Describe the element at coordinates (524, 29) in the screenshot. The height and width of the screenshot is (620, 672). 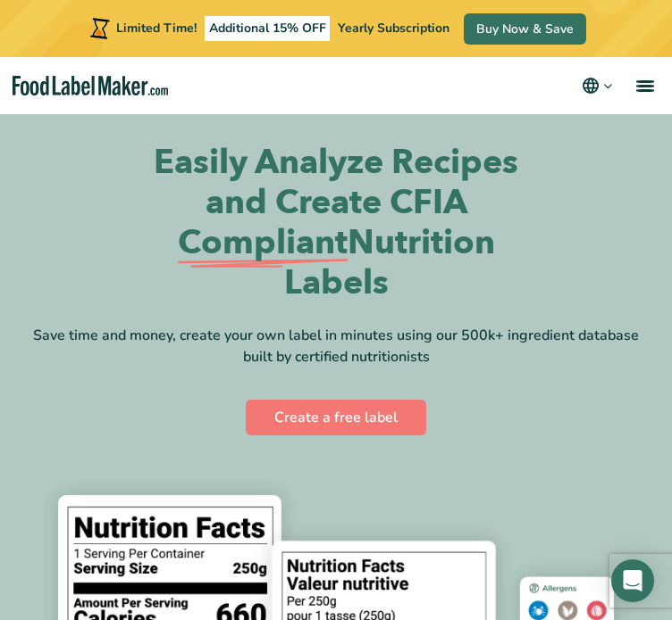
I see `a: Buy Now & Save` at that location.